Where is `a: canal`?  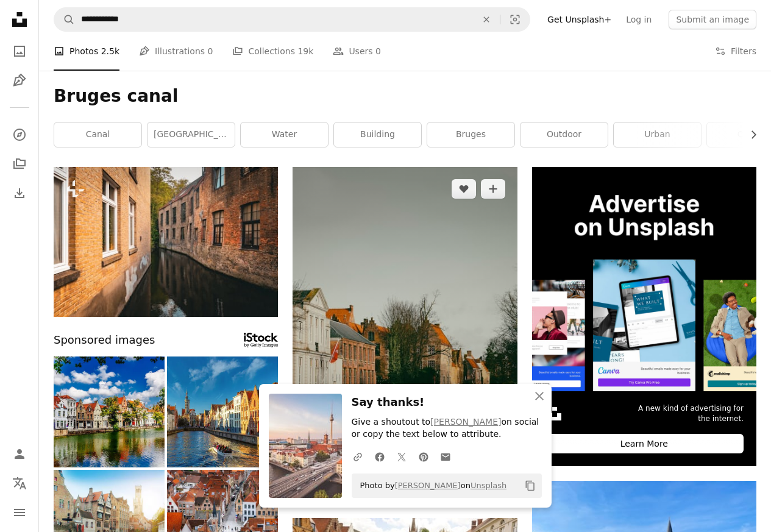
a: canal is located at coordinates (97, 135).